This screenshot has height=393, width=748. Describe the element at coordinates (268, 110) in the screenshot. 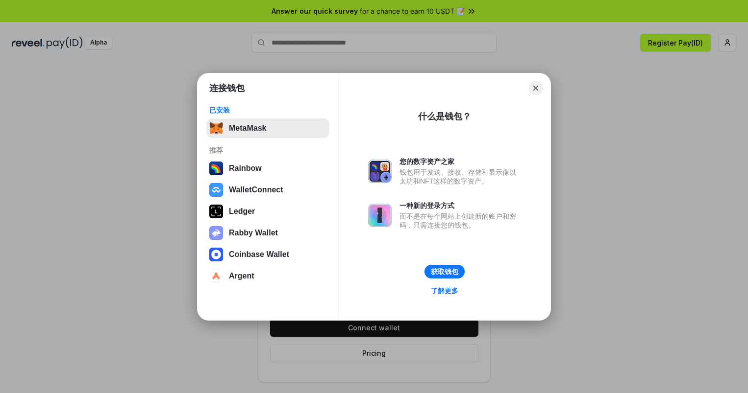

I see `div: 已安装` at that location.